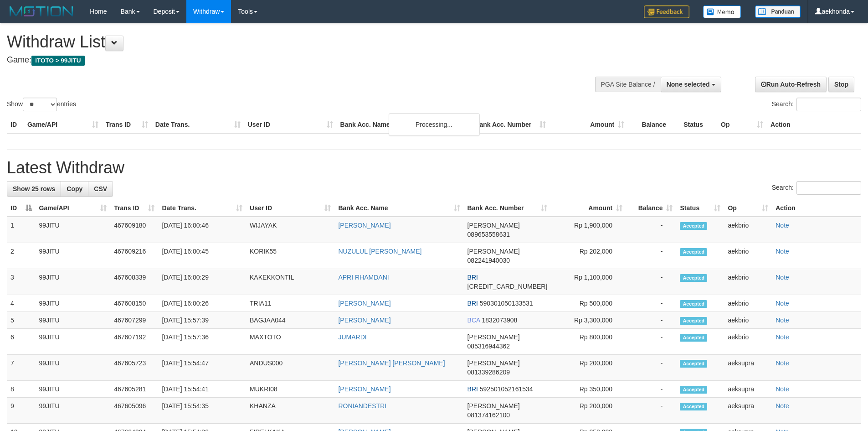 The height and width of the screenshot is (431, 868). Describe the element at coordinates (288, 60) in the screenshot. I see `h4: Game:` at that location.